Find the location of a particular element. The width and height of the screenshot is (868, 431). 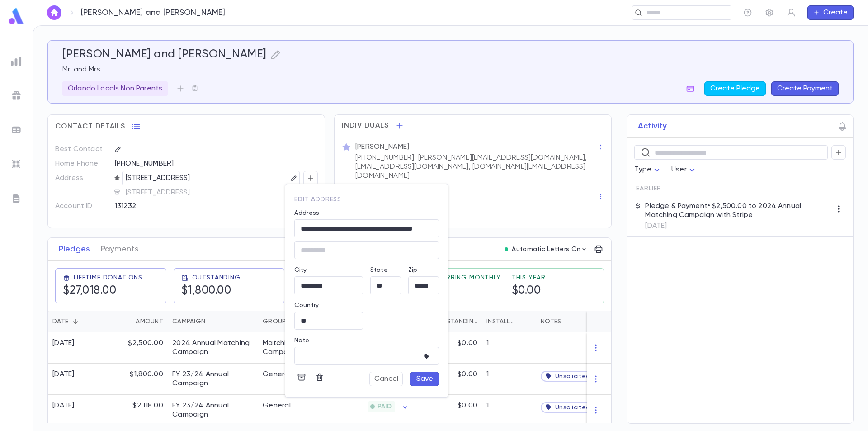

span: edit address is located at coordinates (318, 199).